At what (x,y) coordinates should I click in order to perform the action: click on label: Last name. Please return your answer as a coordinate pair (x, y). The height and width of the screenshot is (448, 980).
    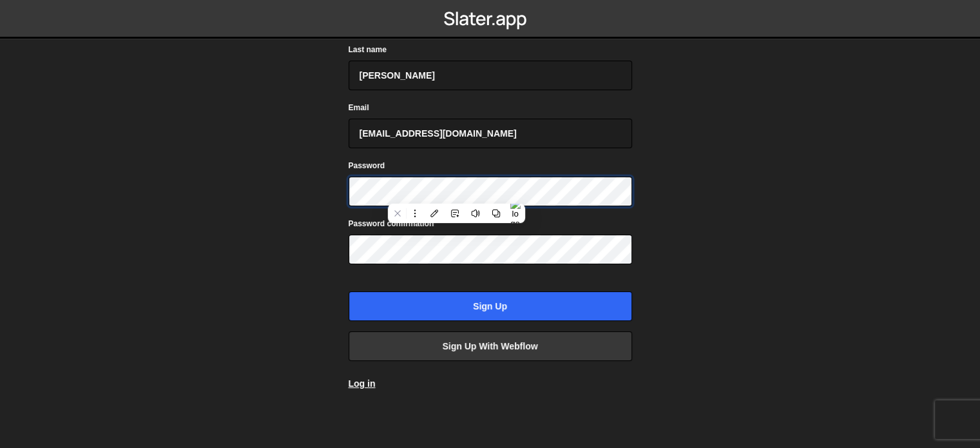
    Looking at the image, I should click on (367, 49).